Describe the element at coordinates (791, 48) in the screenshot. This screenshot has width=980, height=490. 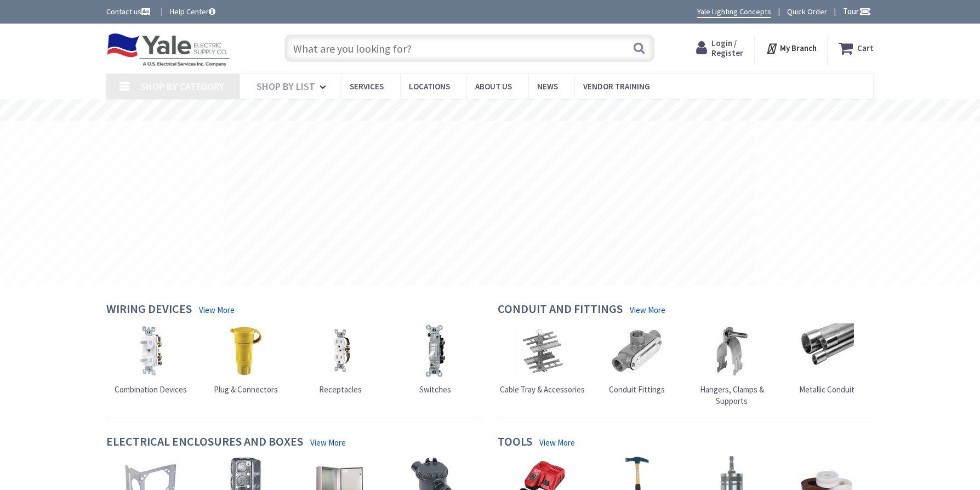
I see `div: My Branch` at that location.